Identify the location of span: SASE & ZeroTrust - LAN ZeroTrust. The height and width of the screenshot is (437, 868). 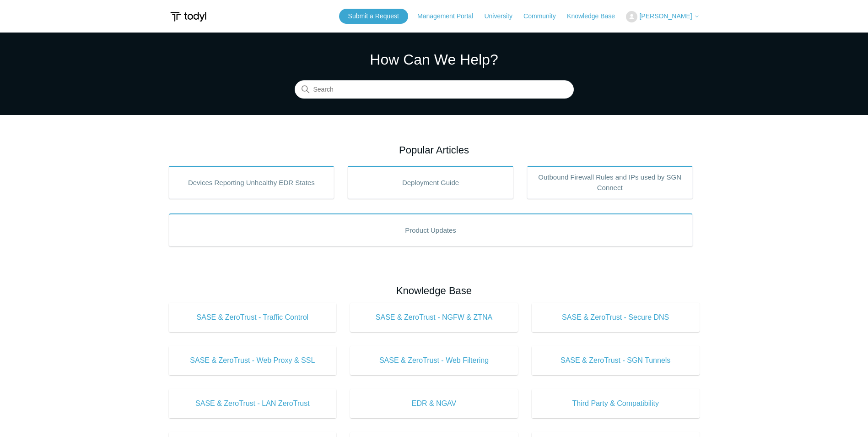
(253, 403).